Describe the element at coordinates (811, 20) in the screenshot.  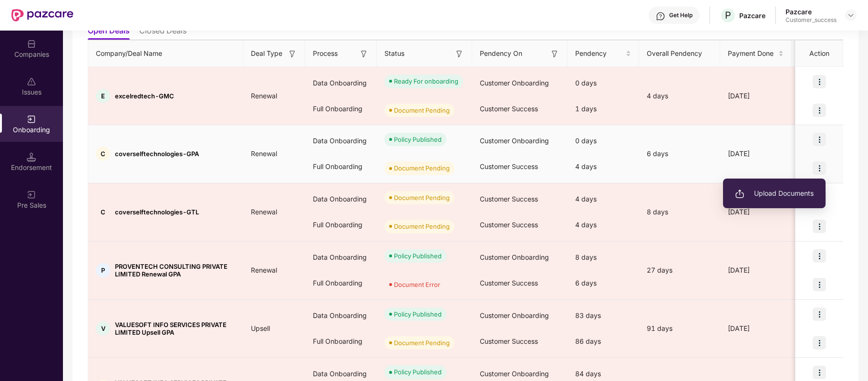
I see `div: Customer_success` at that location.